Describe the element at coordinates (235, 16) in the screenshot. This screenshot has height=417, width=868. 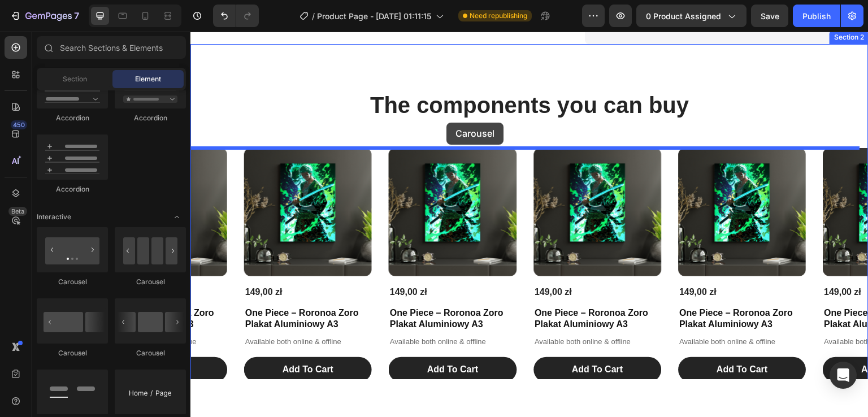
I see `div: Undo/Redo` at that location.